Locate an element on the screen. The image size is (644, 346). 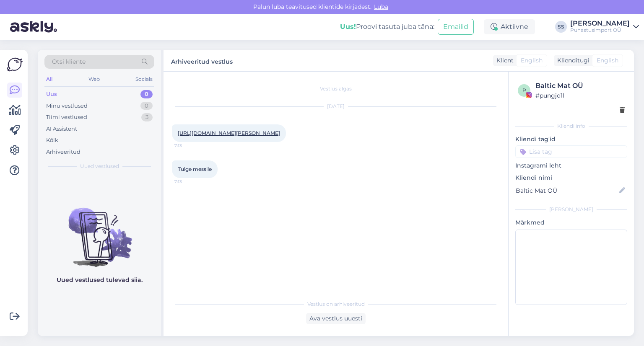
div: Minu vestlused is located at coordinates (67, 106).